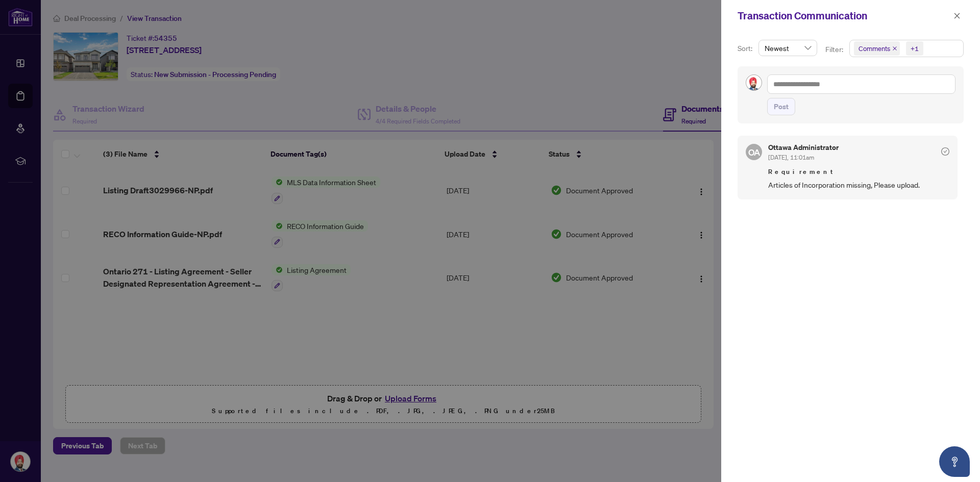 Image resolution: width=980 pixels, height=482 pixels. What do you see at coordinates (859, 185) in the screenshot?
I see `span: Articles of Incorporation missing, Please upload.` at bounding box center [859, 185].